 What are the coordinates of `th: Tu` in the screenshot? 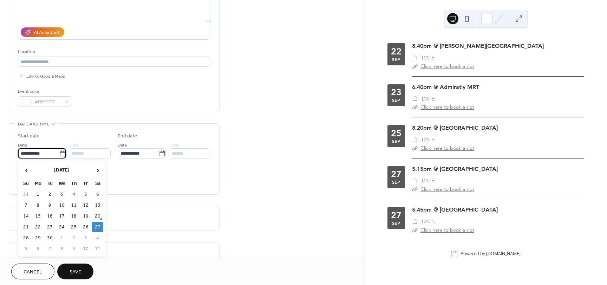 It's located at (50, 183).